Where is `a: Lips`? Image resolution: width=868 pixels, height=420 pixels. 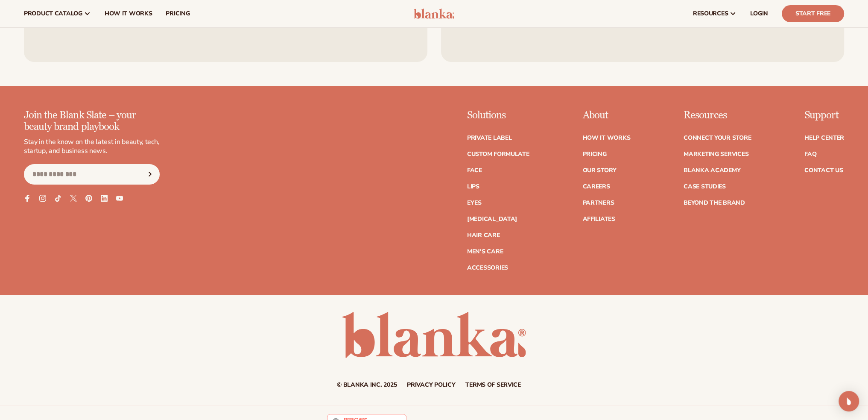 a: Lips is located at coordinates (473, 187).